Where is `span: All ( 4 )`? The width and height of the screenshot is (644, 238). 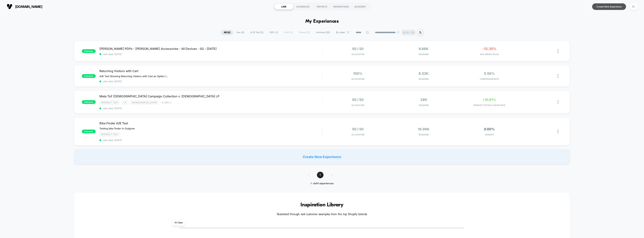
span: All ( 4 ) is located at coordinates (227, 32).